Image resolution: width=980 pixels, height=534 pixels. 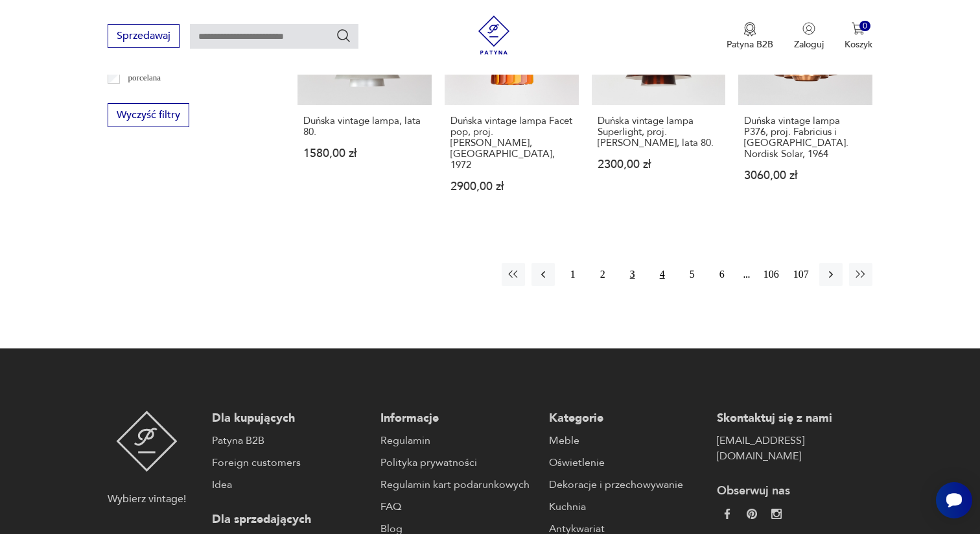 What do you see at coordinates (772, 275) in the screenshot?
I see `button: 106` at bounding box center [772, 275].